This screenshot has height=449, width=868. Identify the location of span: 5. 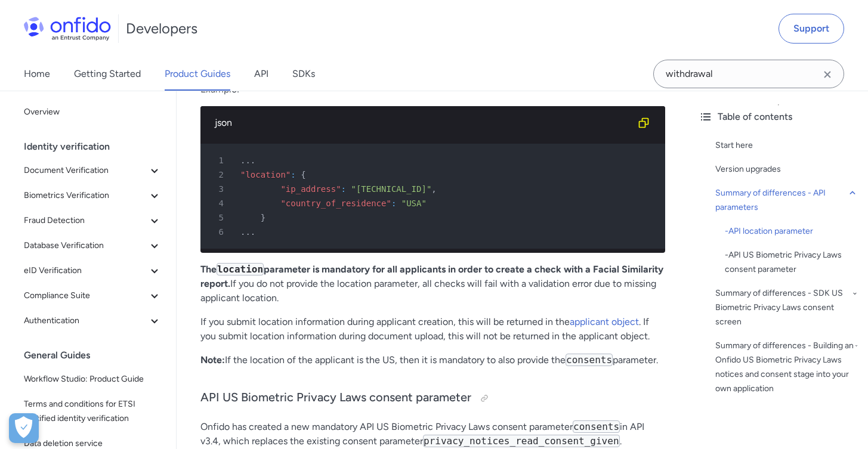
(219, 218).